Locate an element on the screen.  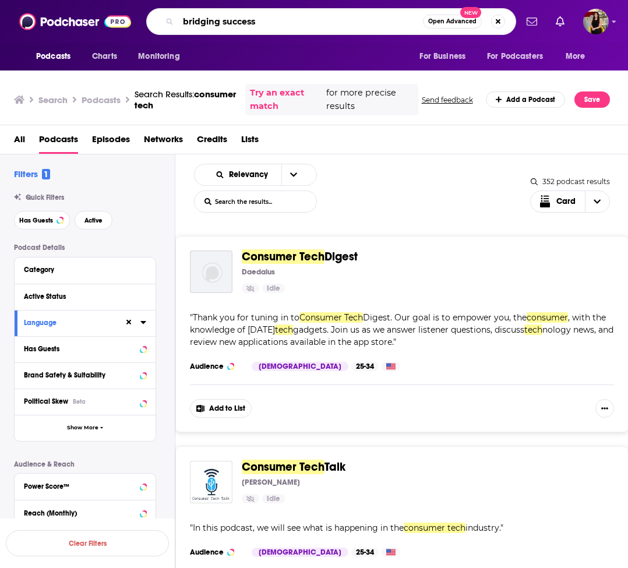
span: Show More is located at coordinates (83, 427).